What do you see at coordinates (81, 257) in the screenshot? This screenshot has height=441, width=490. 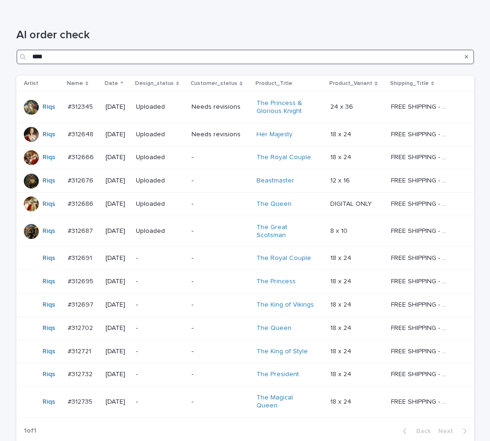 I see `p: #312691` at bounding box center [81, 257].